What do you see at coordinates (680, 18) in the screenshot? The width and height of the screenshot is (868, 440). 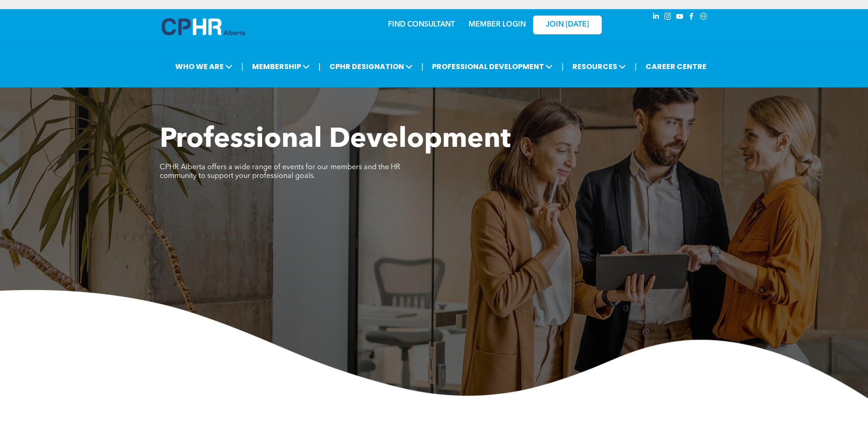 I see `a: youtube` at bounding box center [680, 18].